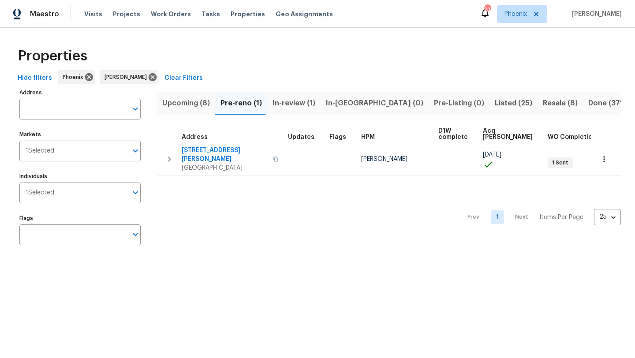  Describe the element at coordinates (171, 14) in the screenshot. I see `span: Work Orders` at that location.